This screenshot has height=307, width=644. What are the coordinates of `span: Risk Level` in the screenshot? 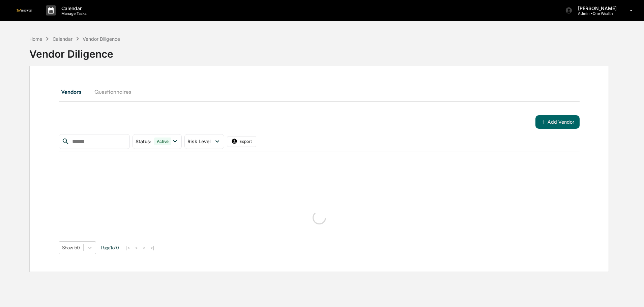 It's located at (199, 141).